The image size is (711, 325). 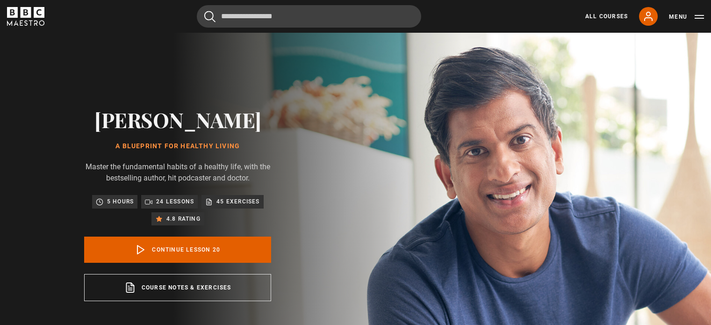 I want to click on p: Master the fundamental habits of a healthy life, with the bestselling author, hit podcaster and d..., so click(x=178, y=173).